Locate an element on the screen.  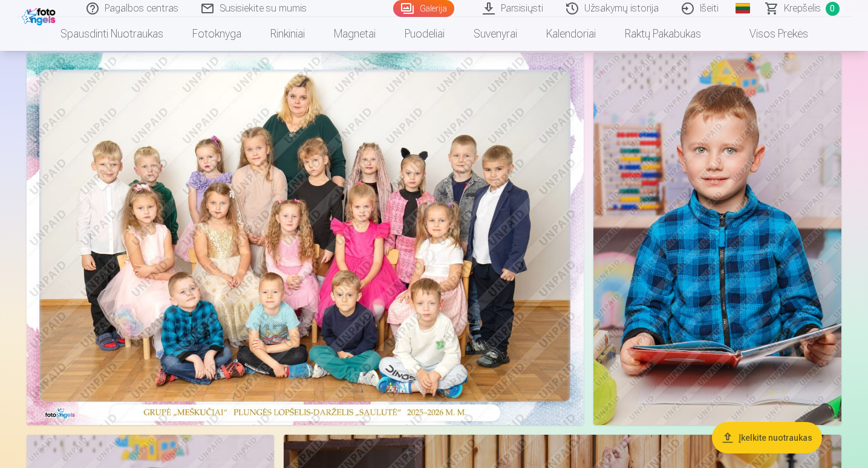
img: /fa2 is located at coordinates (40, 15).